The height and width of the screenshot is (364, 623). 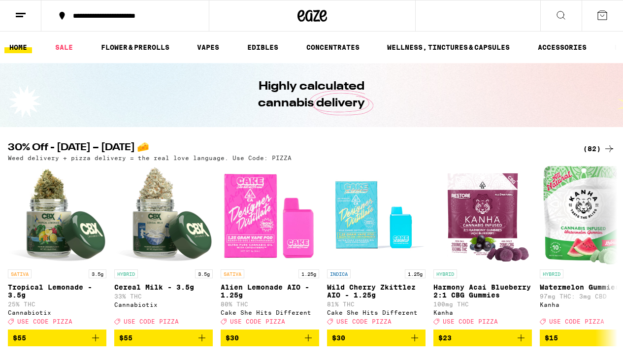 What do you see at coordinates (270, 215) in the screenshot?
I see `img: Cake She Hits Different - Alien Lemonade AIO - 1.25g` at bounding box center [270, 215].